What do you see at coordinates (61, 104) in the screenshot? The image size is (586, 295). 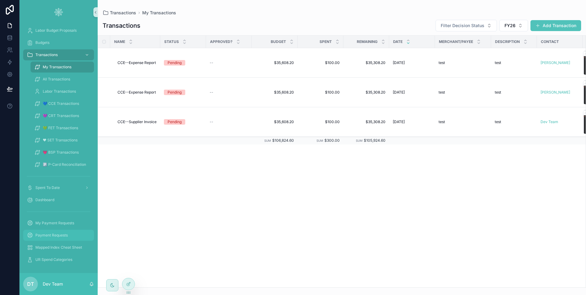 I see `span: 💙 CCE Transactions` at bounding box center [61, 104].